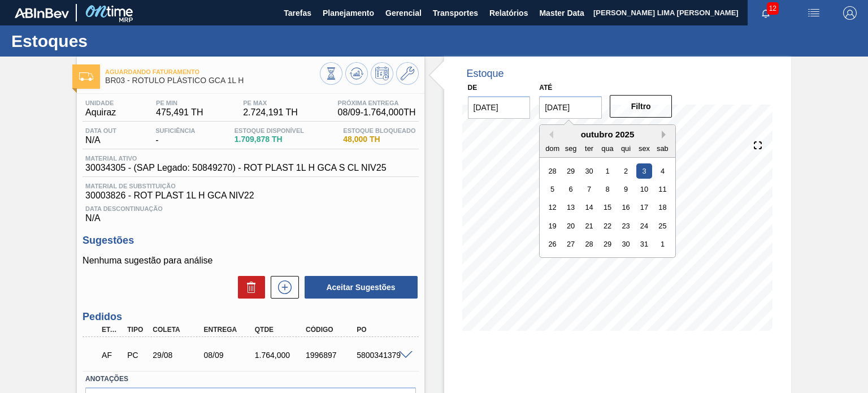  Describe the element at coordinates (357, 73) in the screenshot. I see `button: Atualizar Gráfico` at that location.